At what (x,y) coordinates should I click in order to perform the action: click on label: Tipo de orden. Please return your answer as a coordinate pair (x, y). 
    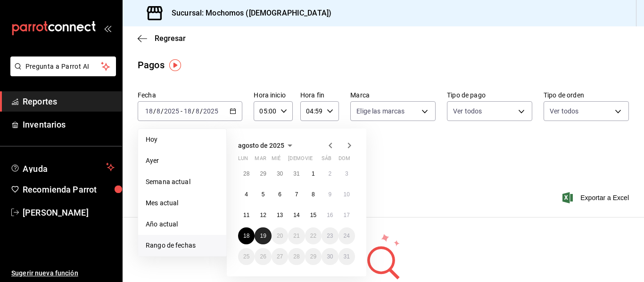
    Looking at the image, I should click on (586, 95).